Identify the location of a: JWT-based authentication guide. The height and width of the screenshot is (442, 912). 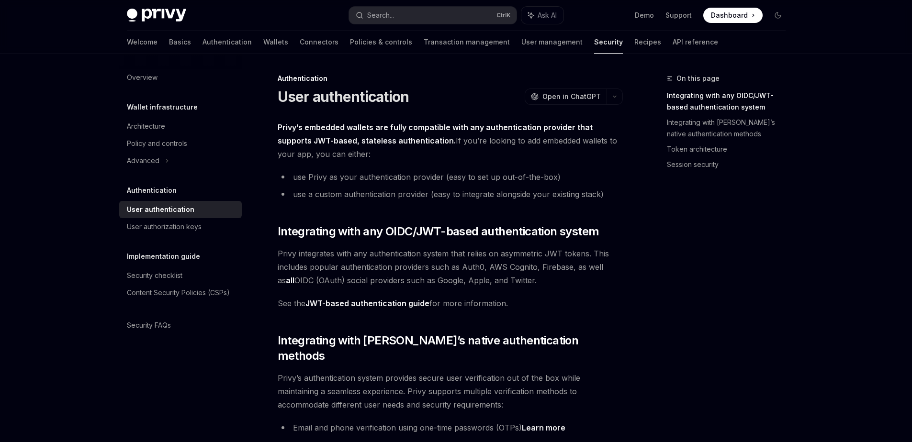
(367, 304).